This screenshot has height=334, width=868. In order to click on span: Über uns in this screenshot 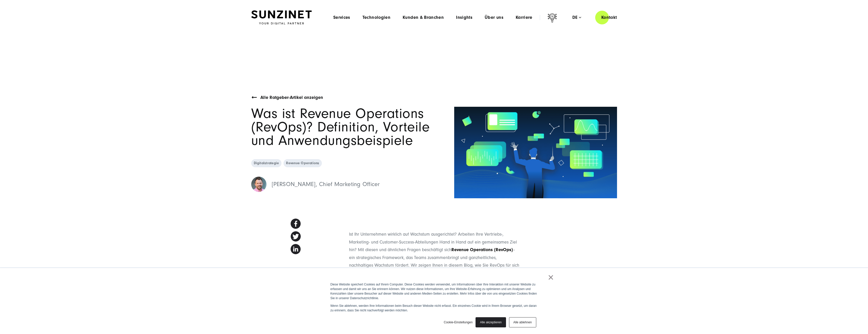, I will do `click(494, 17)`.